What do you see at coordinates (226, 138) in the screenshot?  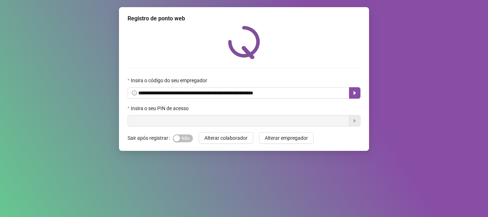 I see `button: Alterar colaborador` at bounding box center [226, 138].